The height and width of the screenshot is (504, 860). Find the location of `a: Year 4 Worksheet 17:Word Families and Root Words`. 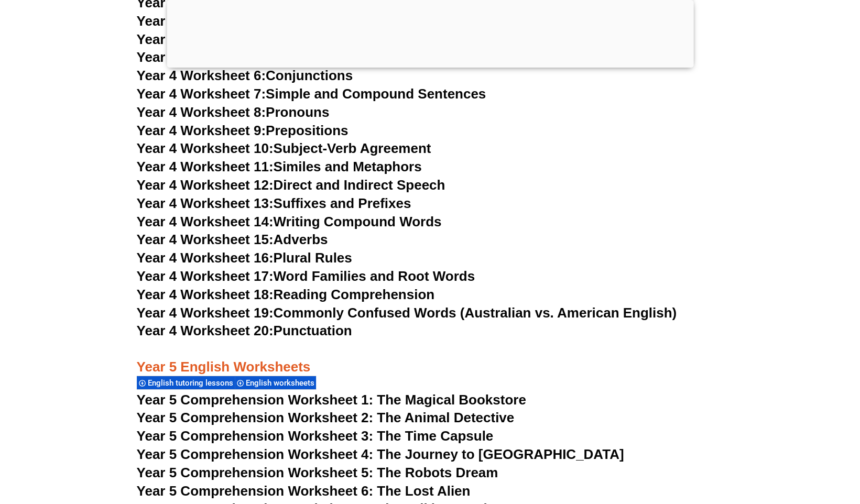

a: Year 4 Worksheet 17:Word Families and Root Words is located at coordinates (306, 277).